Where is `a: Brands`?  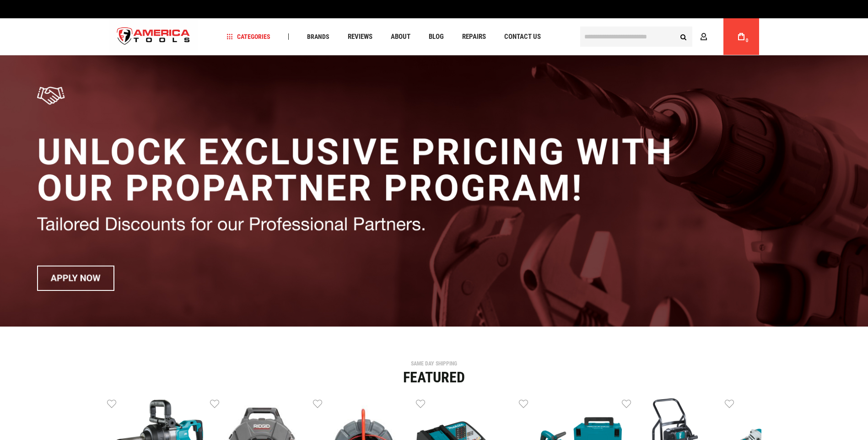
a: Brands is located at coordinates (318, 37).